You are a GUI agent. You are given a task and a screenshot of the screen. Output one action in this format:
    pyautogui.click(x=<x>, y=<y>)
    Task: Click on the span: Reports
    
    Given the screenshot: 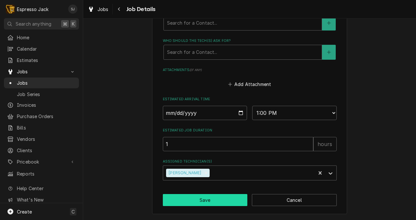 What is the action you would take?
    pyautogui.click(x=46, y=174)
    